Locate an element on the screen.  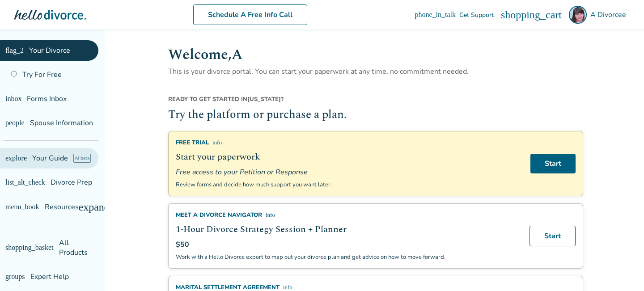
h1: Welcome, A is located at coordinates (376, 55).